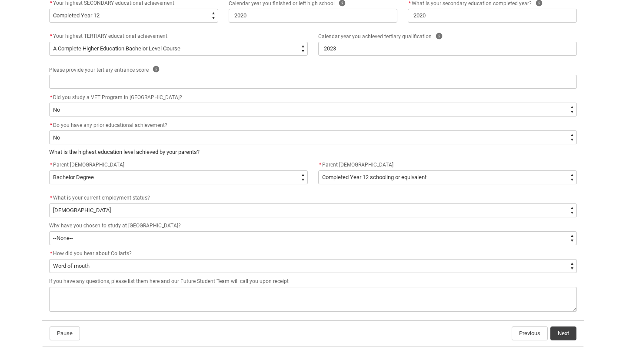 Image resolution: width=626 pixels, height=353 pixels. What do you see at coordinates (282, 3) in the screenshot?
I see `span: Calendar year you finished or left high school` at bounding box center [282, 3].